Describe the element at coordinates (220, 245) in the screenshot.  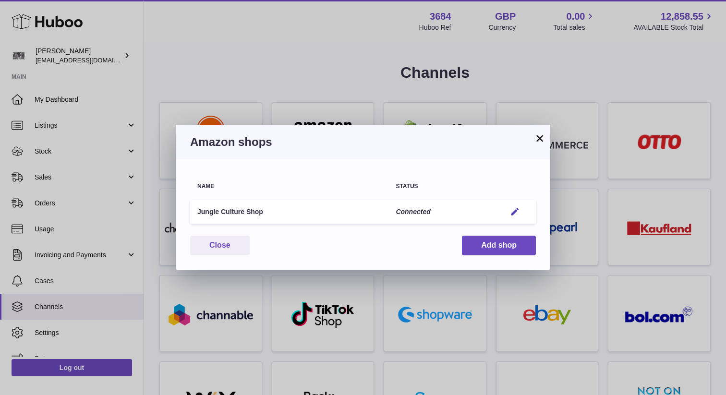
I see `button: Close` at that location.